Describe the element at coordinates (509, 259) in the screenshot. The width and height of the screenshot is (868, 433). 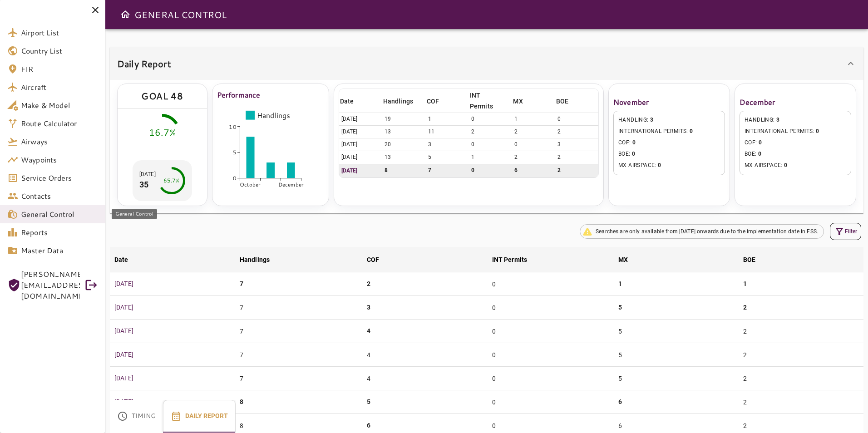
I see `div: INT Permits` at that location.